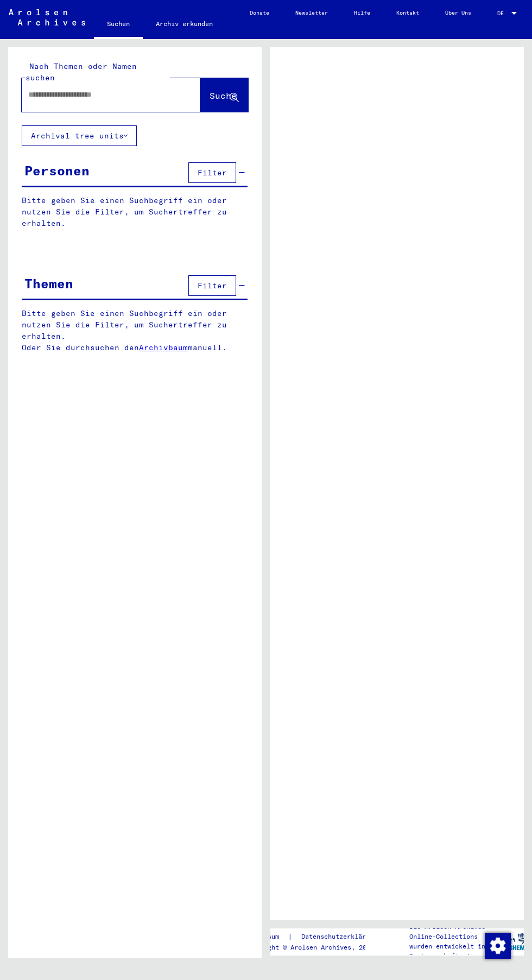 The width and height of the screenshot is (532, 980). What do you see at coordinates (80, 136) in the screenshot?
I see `button: Archival tree units` at bounding box center [80, 136].